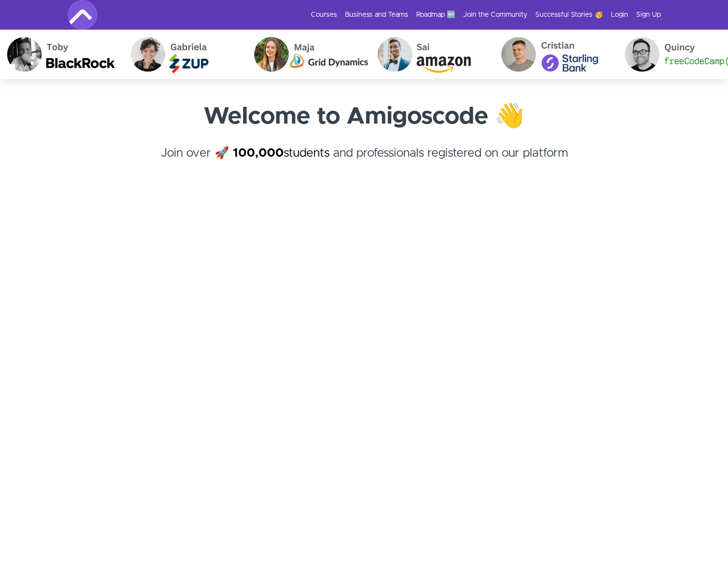  What do you see at coordinates (364, 162) in the screenshot?
I see `h4: Join over 🚀 and professionals registered on our platform` at bounding box center [364, 162].